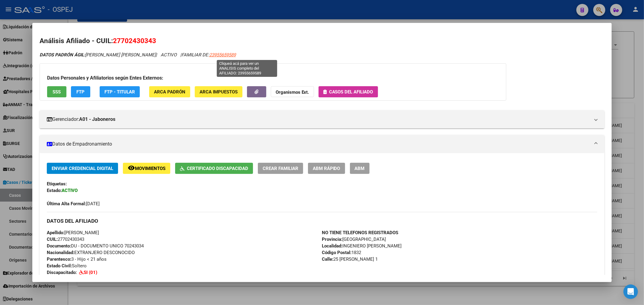 This screenshot has height=305, width=644. What do you see at coordinates (120, 92) in the screenshot?
I see `button: FTP - Titular` at bounding box center [120, 92].